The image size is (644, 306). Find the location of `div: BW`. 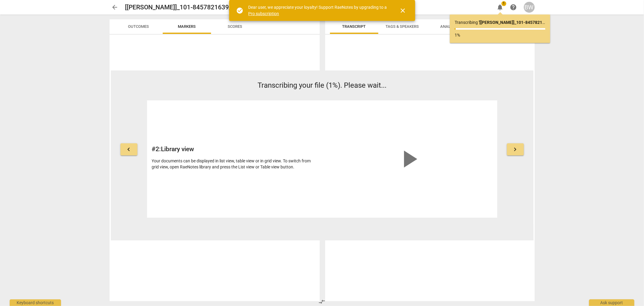

div: BW is located at coordinates (529, 7).